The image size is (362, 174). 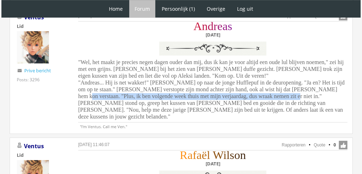 I want to click on span: "Wel, het maakt je precies negen dagen ouder dan mij, dus ik kan je voor altijd een oude lul blij..., so click(x=212, y=89).